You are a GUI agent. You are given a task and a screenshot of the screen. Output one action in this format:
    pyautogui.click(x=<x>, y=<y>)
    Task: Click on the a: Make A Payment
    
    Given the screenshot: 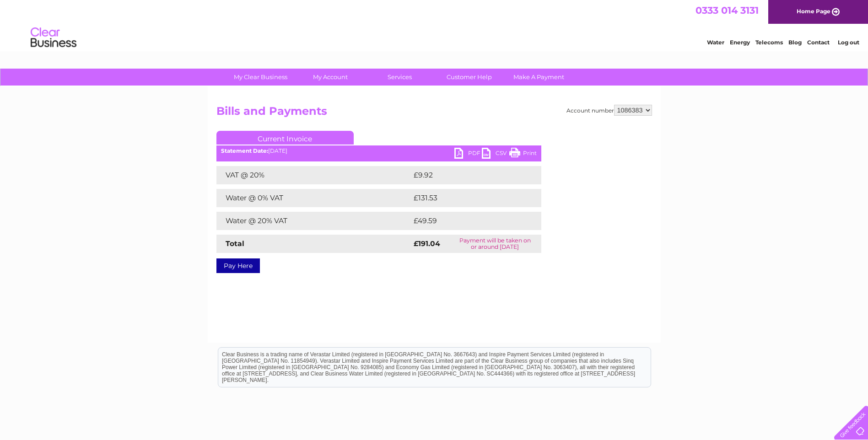 What is the action you would take?
    pyautogui.click(x=538, y=77)
    